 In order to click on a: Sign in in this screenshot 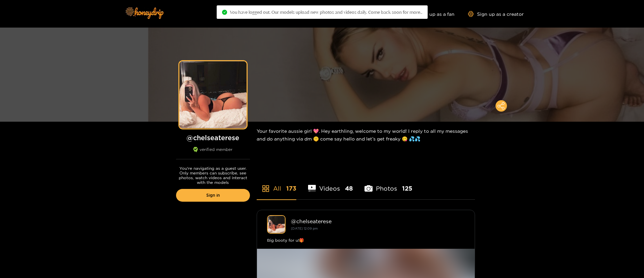, I will do `click(213, 196)`.